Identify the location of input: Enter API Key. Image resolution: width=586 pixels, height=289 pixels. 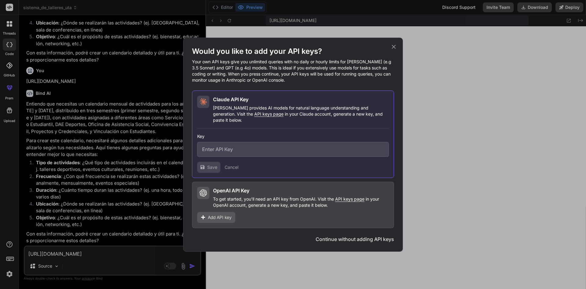
(293, 149).